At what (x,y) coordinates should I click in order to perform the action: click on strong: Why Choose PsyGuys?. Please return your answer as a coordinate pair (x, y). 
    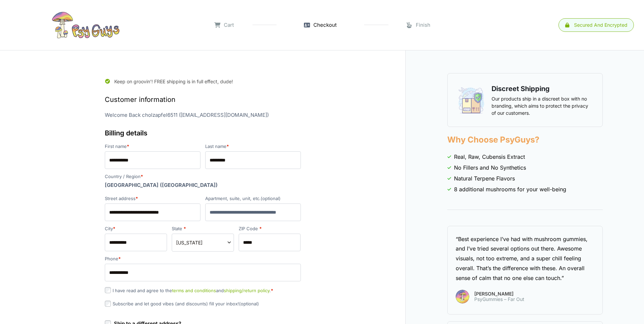
    Looking at the image, I should click on (493, 140).